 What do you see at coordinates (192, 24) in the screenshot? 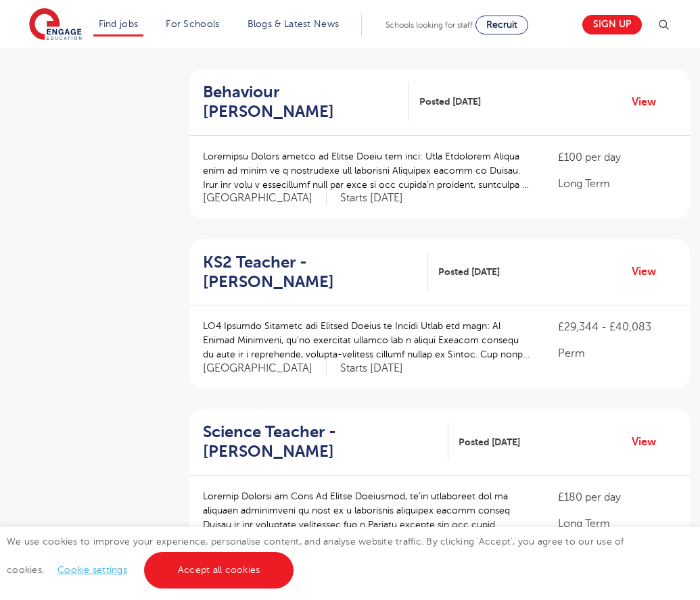
I see `a: For Schools` at bounding box center [192, 24].